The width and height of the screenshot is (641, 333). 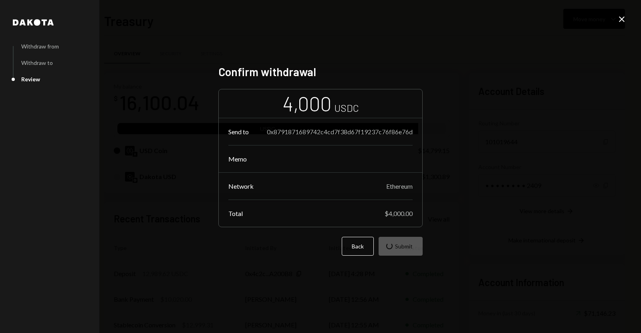 What do you see at coordinates (307, 103) in the screenshot?
I see `div: 4,000` at bounding box center [307, 103].